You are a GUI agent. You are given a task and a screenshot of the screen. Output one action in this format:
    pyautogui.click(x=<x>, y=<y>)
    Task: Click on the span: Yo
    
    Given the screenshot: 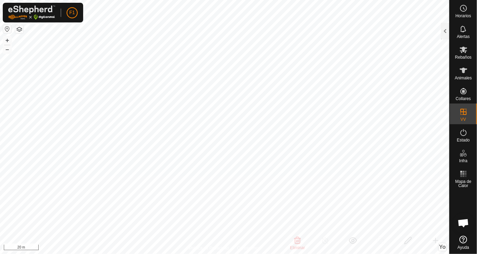 What is the action you would take?
    pyautogui.click(x=442, y=247)
    